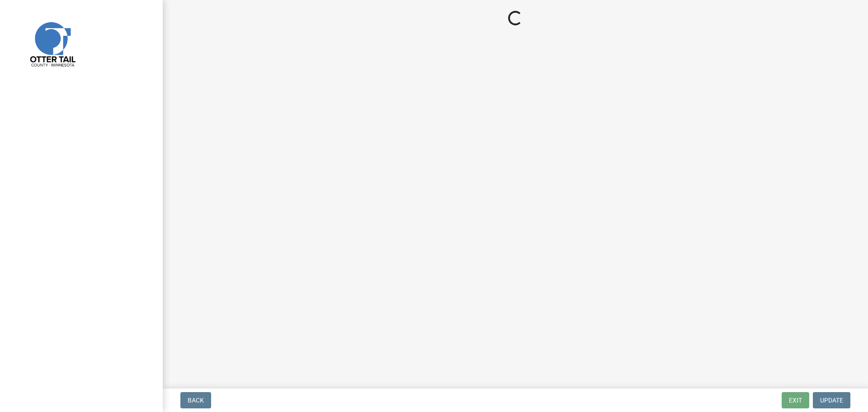 This screenshot has width=868, height=412. Describe the element at coordinates (831, 400) in the screenshot. I see `span: Update` at that location.